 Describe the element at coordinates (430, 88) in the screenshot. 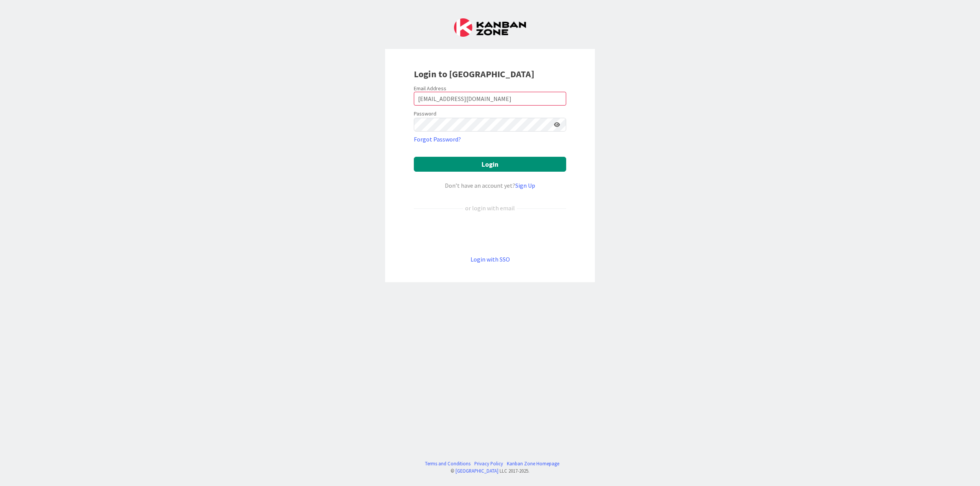

I see `label: Email Address` at that location.